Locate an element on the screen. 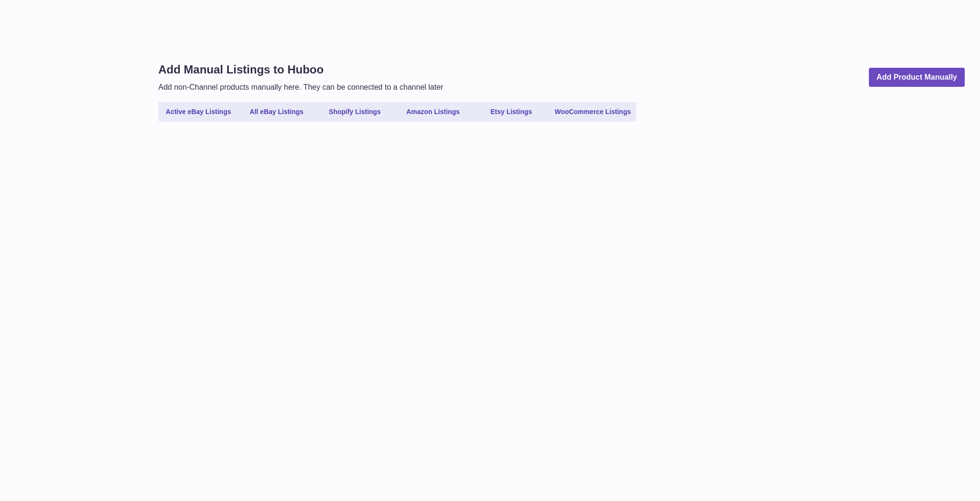 This screenshot has height=501, width=980. a: Amazon Listings is located at coordinates (433, 112).